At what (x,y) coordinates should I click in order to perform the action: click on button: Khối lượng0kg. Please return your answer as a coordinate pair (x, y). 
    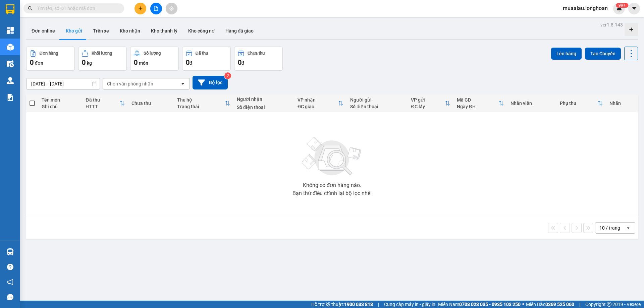
    Looking at the image, I should click on (103, 59).